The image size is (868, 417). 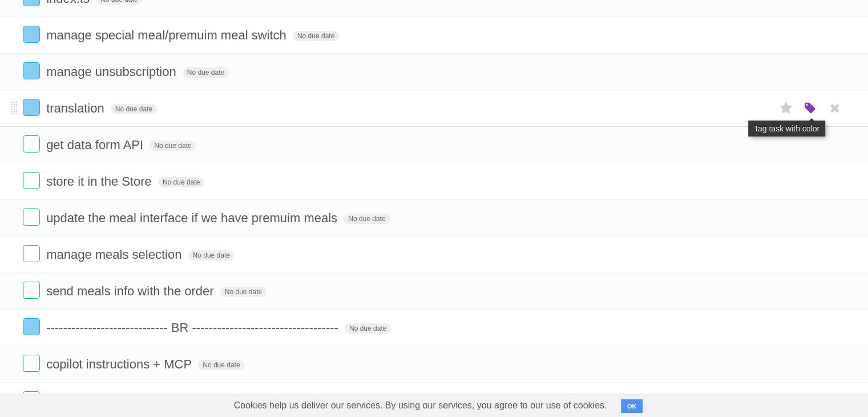 I want to click on span: get data form API, so click(x=96, y=145).